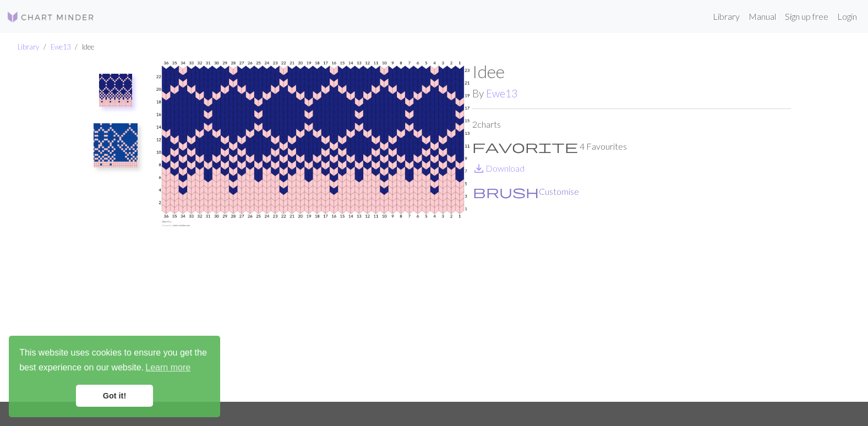 This screenshot has height=426, width=868. Describe the element at coordinates (479, 169) in the screenshot. I see `span: save_alt` at that location.